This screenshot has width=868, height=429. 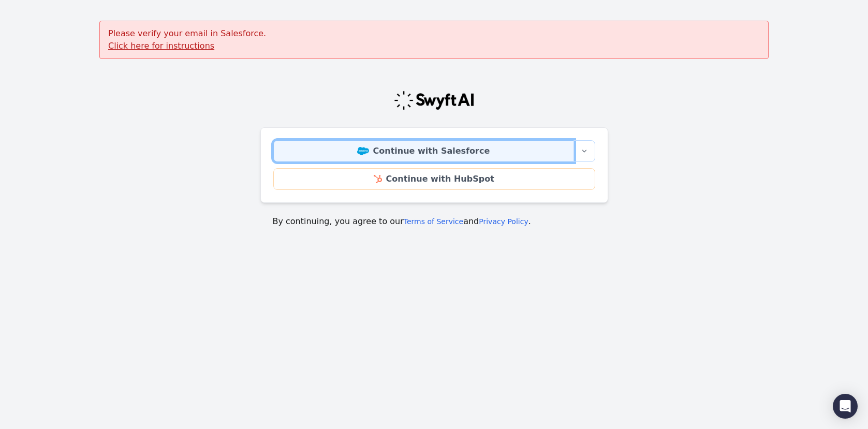 I want to click on p: By continuing, you agree to our and ., so click(x=434, y=222).